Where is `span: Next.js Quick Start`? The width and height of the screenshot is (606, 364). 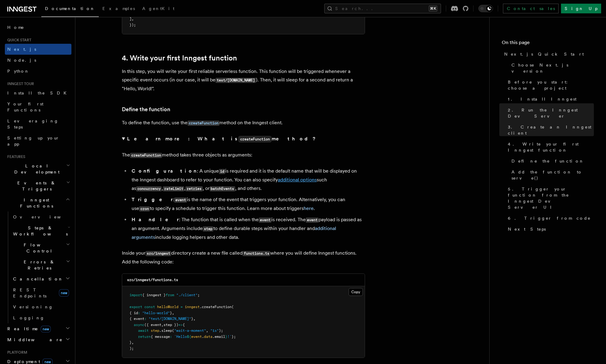 span: Next.js Quick Start is located at coordinates (544, 54).